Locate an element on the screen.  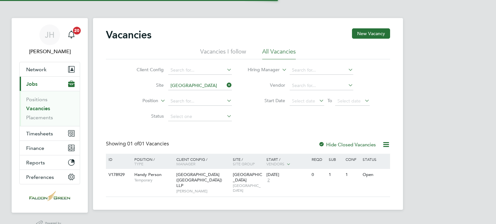
div: Start / is located at coordinates (287, 162).